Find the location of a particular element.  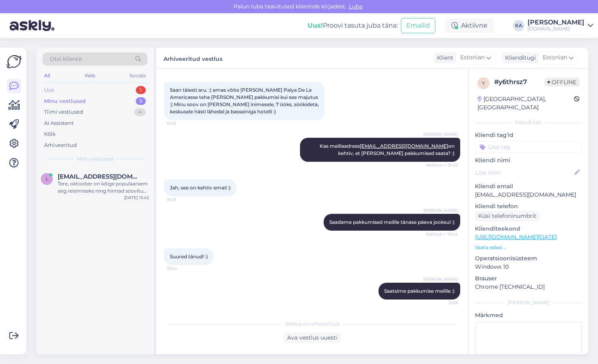

input: Lisa nimi is located at coordinates (524, 173).